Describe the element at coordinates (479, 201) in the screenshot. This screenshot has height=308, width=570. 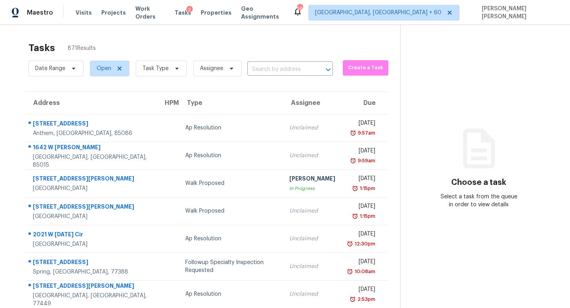
I see `div: Select a task from the queue in order to view details` at that location.